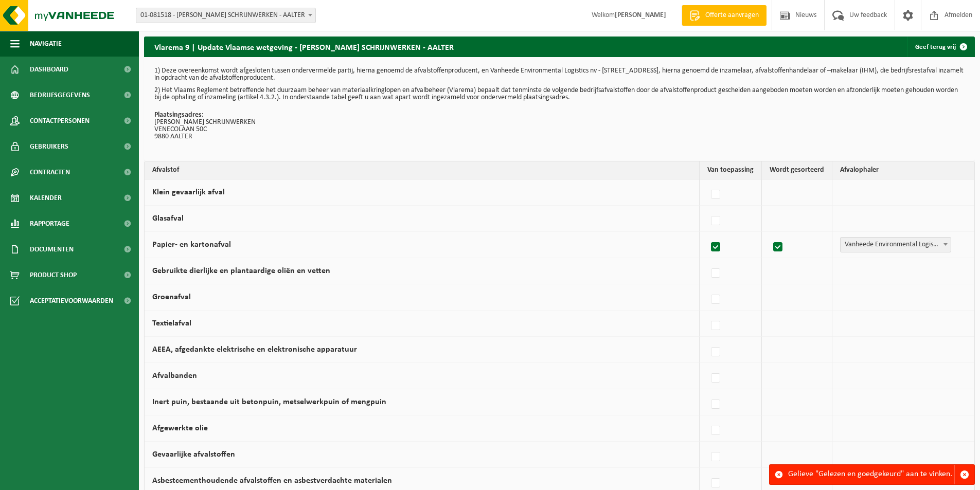 This screenshot has width=980, height=490. Describe the element at coordinates (71, 301) in the screenshot. I see `span: Acceptatievoorwaarden` at that location.